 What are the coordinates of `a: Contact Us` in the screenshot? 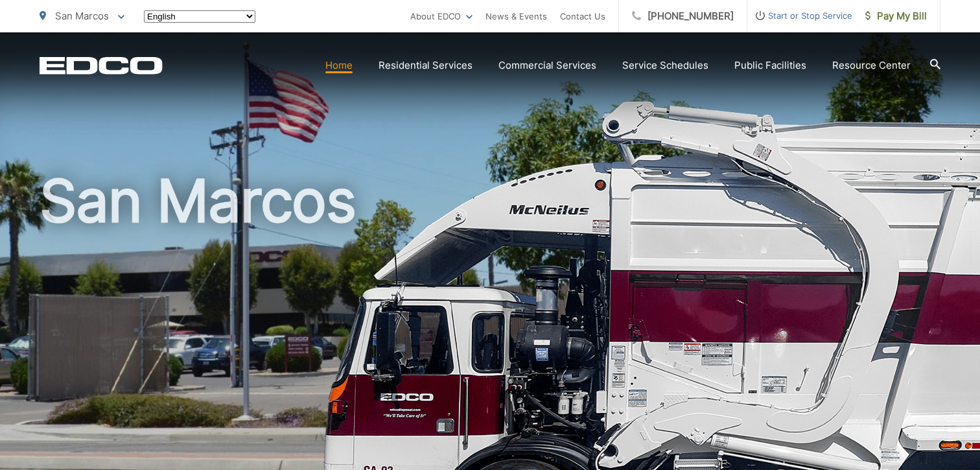 It's located at (583, 16).